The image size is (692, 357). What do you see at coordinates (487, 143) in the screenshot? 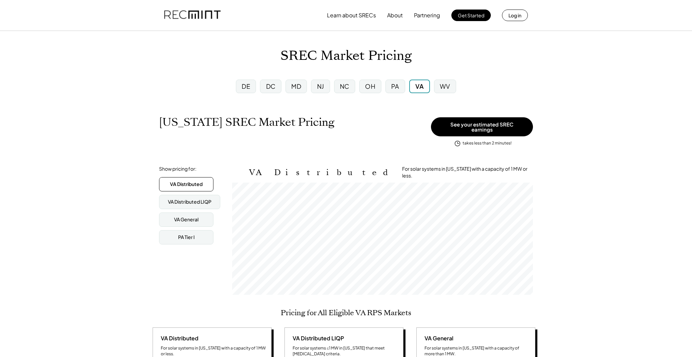
I see `div: takes less than 2 minutes!` at bounding box center [487, 143].